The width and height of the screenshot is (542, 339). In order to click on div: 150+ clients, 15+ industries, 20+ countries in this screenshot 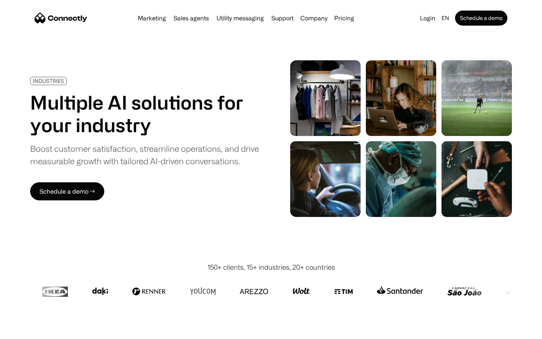, I will do `click(271, 267)`.